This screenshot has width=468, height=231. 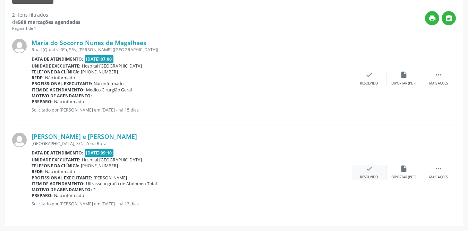 I want to click on i: print, so click(x=432, y=18).